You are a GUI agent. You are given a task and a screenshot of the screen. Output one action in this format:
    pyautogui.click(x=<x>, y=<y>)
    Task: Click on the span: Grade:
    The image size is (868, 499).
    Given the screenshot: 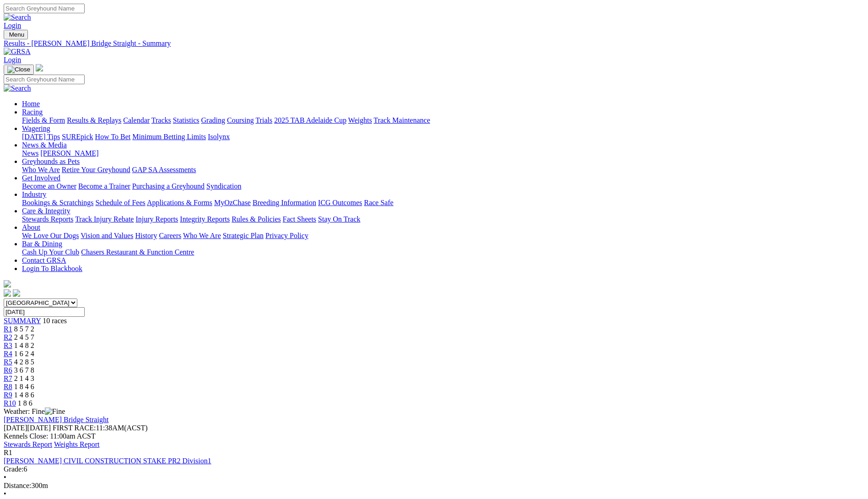 What is the action you would take?
    pyautogui.click(x=14, y=469)
    